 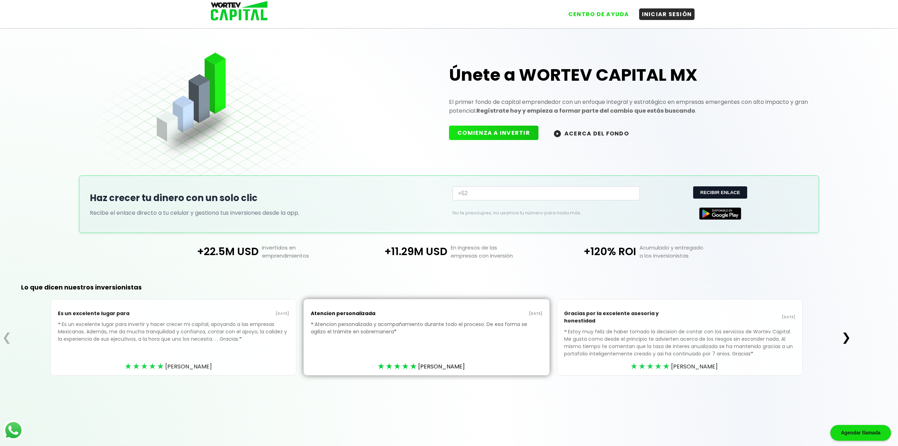 What do you see at coordinates (401, 251) in the screenshot?
I see `p: +11.29M USD` at bounding box center [401, 251].